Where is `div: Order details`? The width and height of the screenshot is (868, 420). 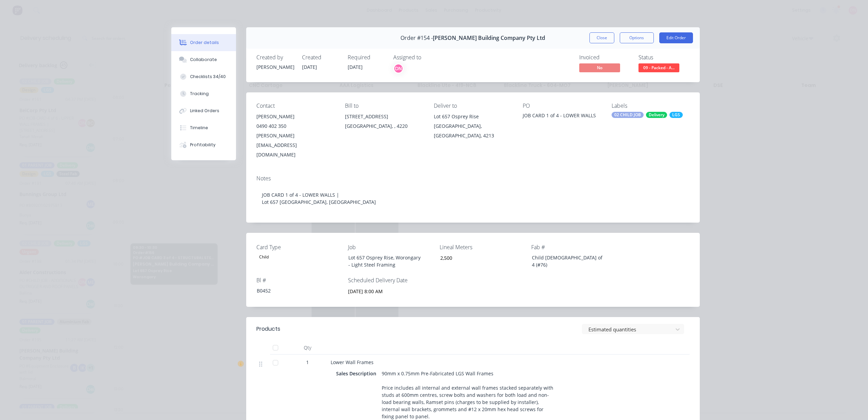 div: Order details is located at coordinates (204, 43).